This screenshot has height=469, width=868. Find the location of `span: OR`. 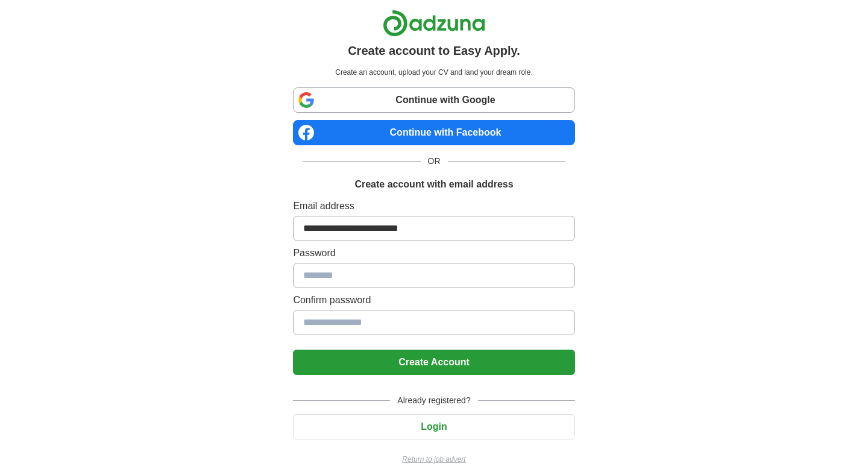

span: OR is located at coordinates (434, 161).